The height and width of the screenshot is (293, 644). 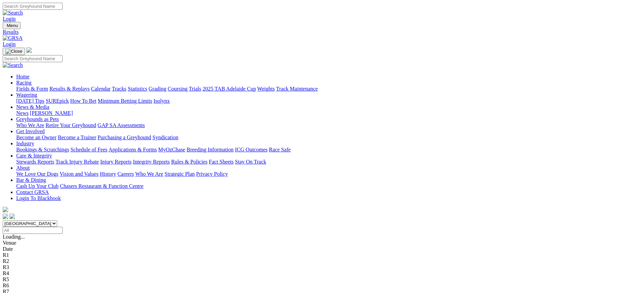 What do you see at coordinates (322, 32) in the screenshot?
I see `a: Results` at bounding box center [322, 32].